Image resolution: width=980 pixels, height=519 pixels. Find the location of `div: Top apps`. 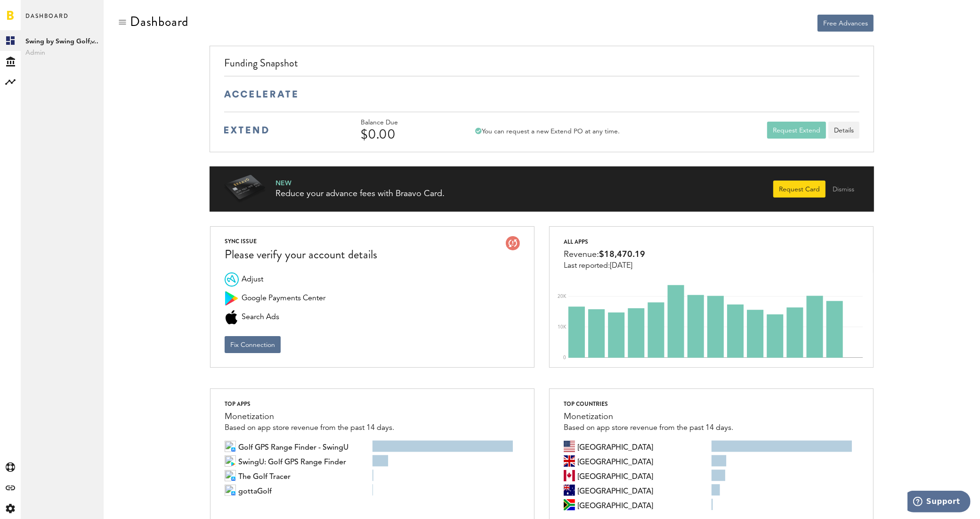

div: Top apps is located at coordinates (310, 404).